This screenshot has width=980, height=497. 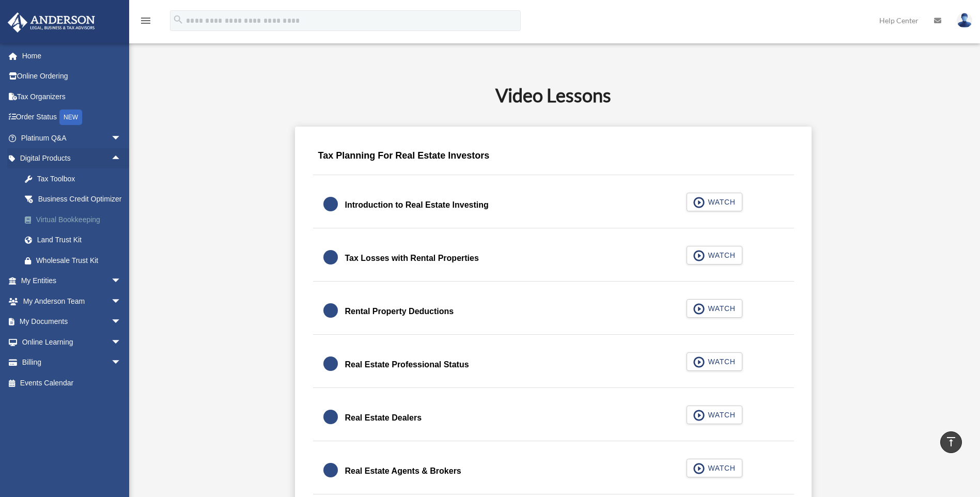 I want to click on div: NEW, so click(x=70, y=117).